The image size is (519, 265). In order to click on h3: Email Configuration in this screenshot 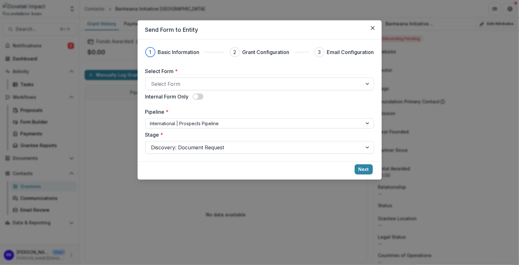, I will do `click(351, 52)`.